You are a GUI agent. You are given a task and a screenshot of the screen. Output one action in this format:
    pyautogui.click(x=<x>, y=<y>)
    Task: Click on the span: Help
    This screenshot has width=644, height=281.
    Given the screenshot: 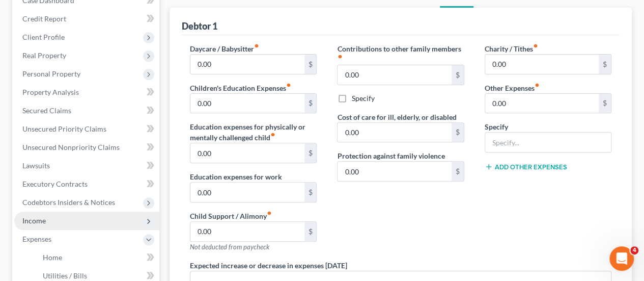 What is the action you would take?
    pyautogui.click(x=169, y=216)
    